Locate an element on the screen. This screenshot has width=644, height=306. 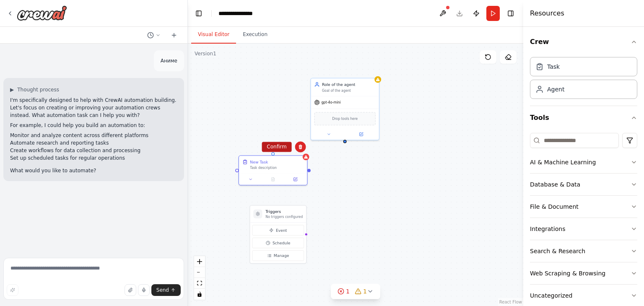
button: 11 is located at coordinates (356, 291).